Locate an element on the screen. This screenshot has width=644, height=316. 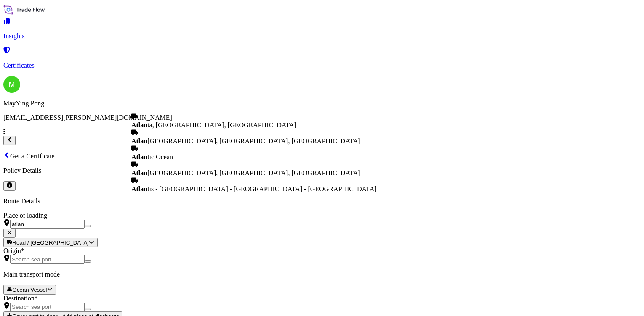
p: Main transport mode is located at coordinates (322, 274).